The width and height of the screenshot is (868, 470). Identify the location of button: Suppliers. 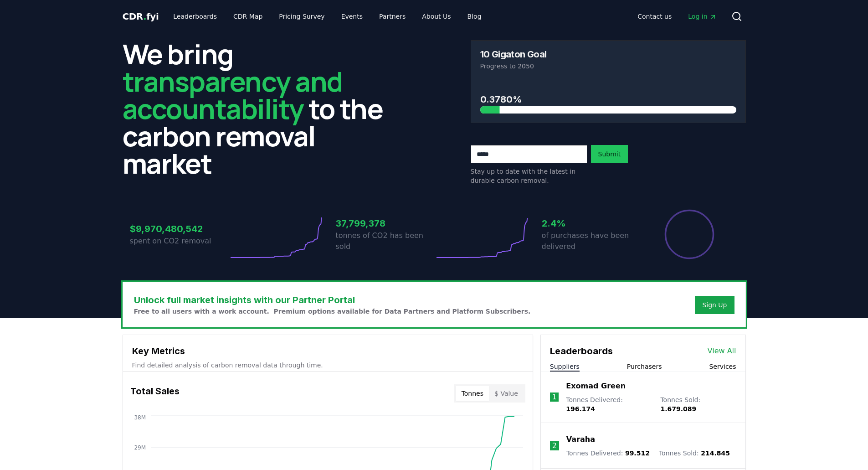
(565, 367).